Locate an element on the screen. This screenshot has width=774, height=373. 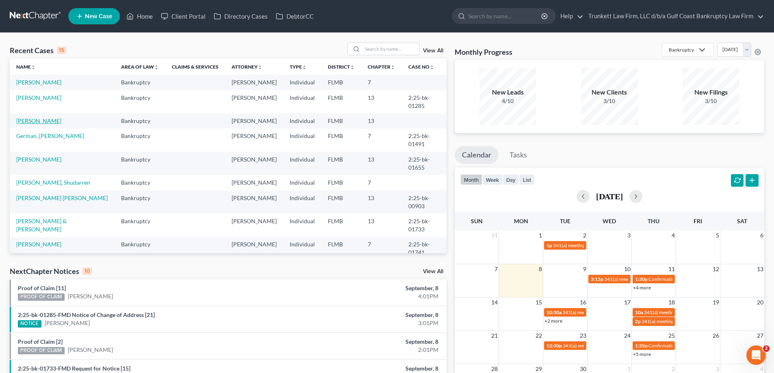
span: 3:15p is located at coordinates (597, 279).